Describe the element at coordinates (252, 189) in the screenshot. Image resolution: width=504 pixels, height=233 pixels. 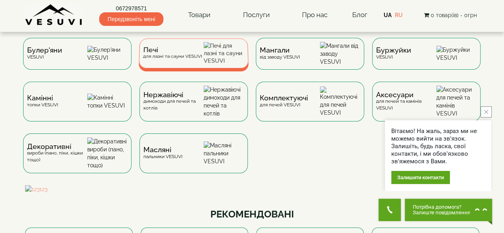
I see `img: 123123` at that location.